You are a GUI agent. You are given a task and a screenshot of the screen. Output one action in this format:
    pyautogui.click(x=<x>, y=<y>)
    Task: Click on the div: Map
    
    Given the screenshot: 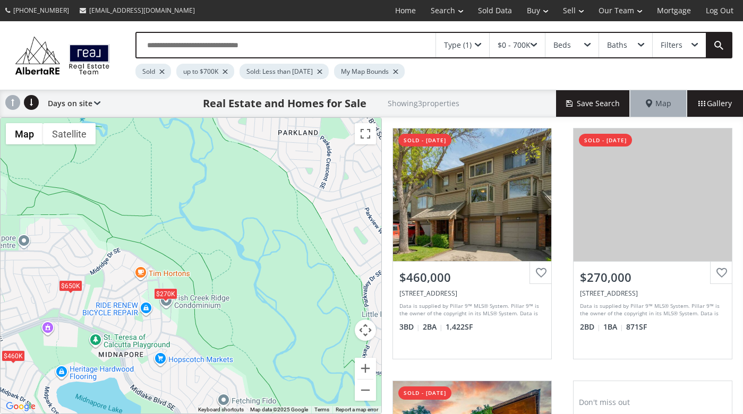 What is the action you would take?
    pyautogui.click(x=659, y=104)
    